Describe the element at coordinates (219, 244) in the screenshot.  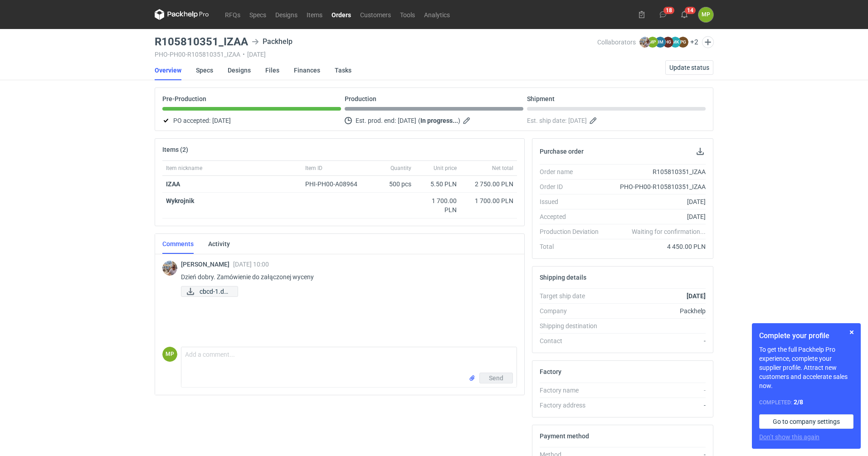
I see `a: Activity` at that location.